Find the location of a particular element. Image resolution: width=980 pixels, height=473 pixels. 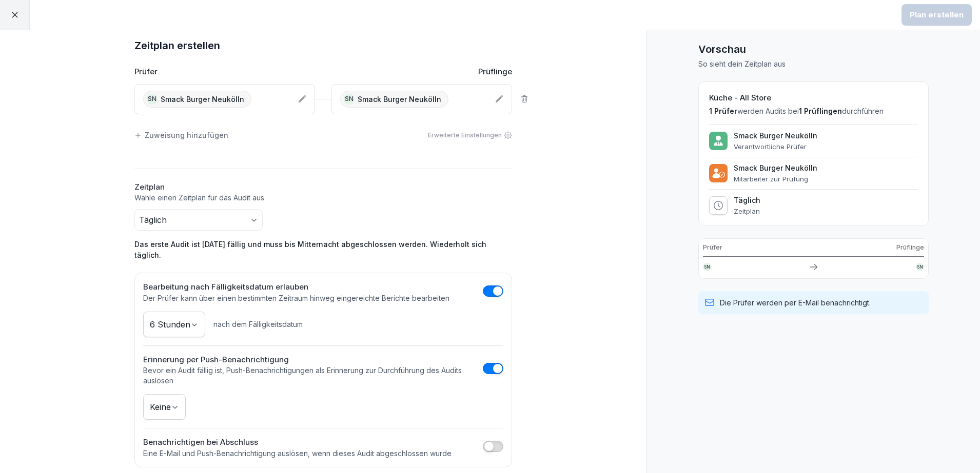

p: nach dem Fälligkeitsdatum is located at coordinates (258, 324).